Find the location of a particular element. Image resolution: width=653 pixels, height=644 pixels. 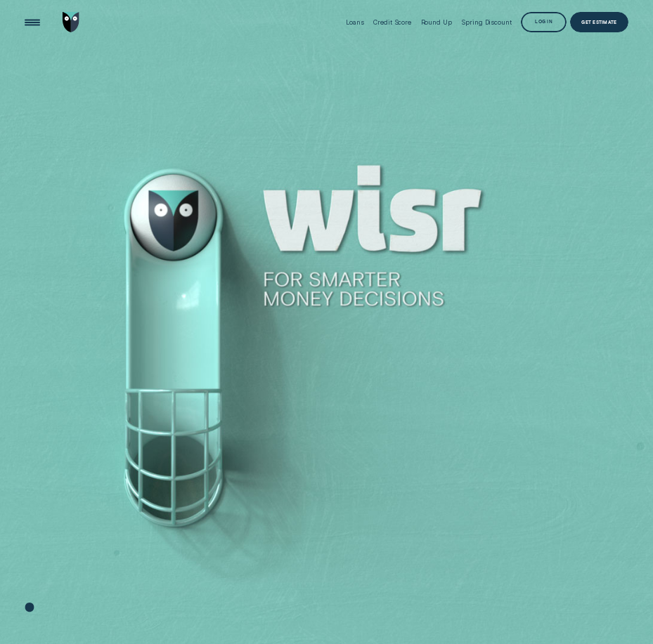

div: Credit Score is located at coordinates (392, 22).